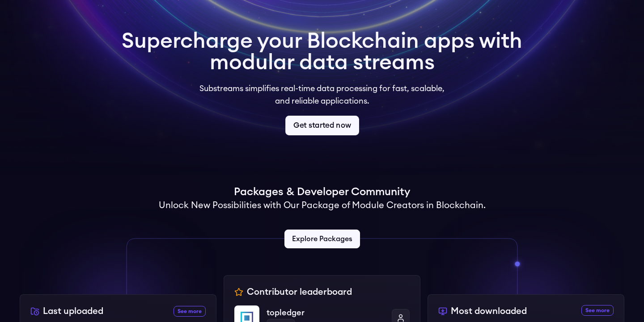  What do you see at coordinates (322, 95) in the screenshot?
I see `p: Substreams simplifies real-time data processing for fast, scalable, and reliable applications.` at bounding box center [322, 95].